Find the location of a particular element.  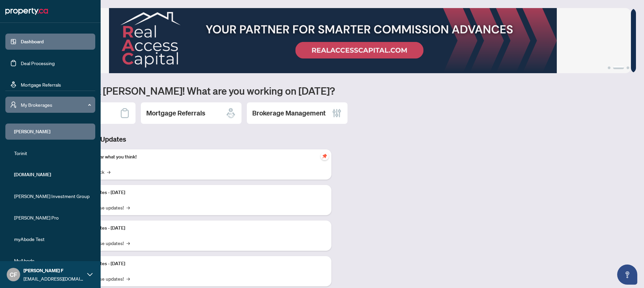

span: MyAbode is located at coordinates (53, 260).